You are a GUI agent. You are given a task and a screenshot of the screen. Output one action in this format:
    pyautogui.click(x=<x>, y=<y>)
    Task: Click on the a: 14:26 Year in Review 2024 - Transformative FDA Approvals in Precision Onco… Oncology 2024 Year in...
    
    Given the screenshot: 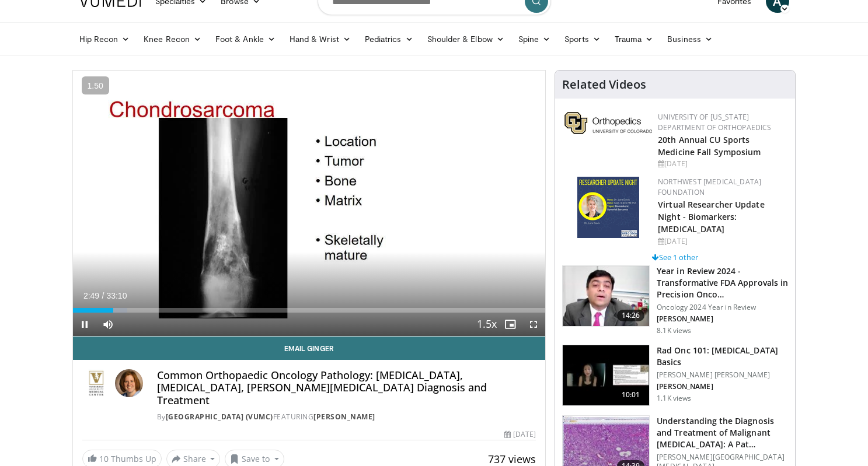 What is the action you would take?
    pyautogui.click(x=674, y=301)
    